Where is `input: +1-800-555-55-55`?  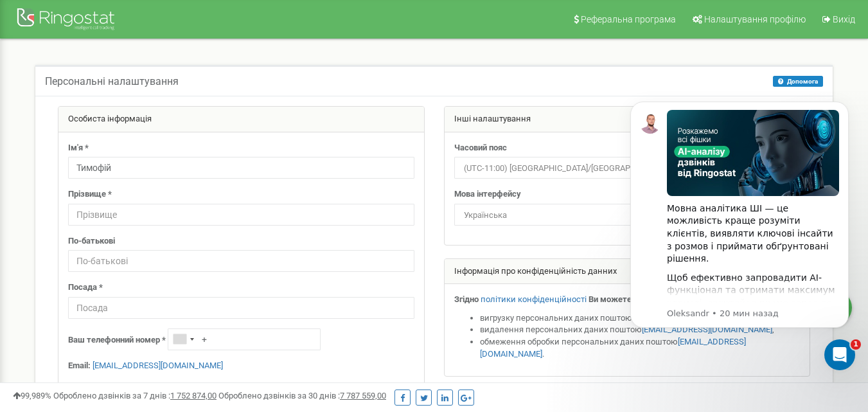 input: +1-800-555-55-55 is located at coordinates (244, 339).